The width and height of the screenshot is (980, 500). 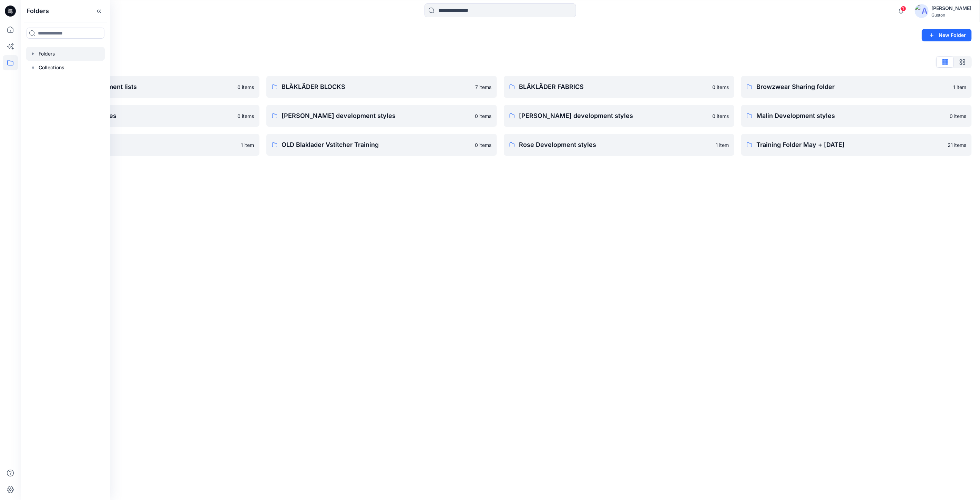 I want to click on p: Rose Development styles, so click(x=615, y=145).